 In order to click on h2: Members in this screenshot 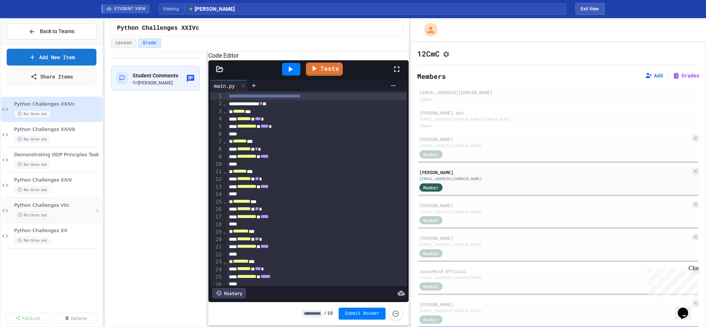, I will do `click(432, 76)`.